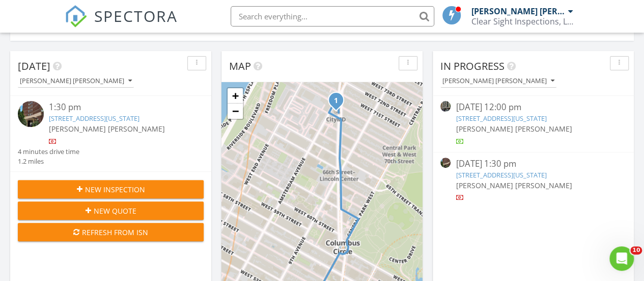  Describe the element at coordinates (115, 211) in the screenshot. I see `span: New Quote` at that location.